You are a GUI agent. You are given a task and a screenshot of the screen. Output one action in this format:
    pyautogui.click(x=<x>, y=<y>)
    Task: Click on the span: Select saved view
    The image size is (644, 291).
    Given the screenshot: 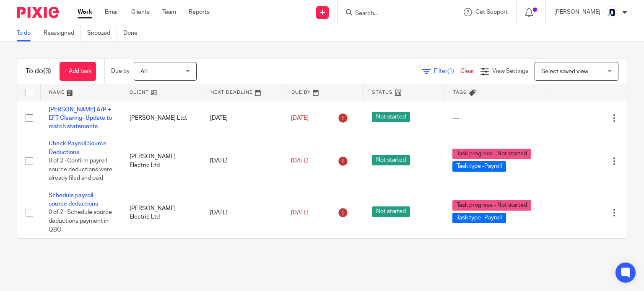 What is the action you would take?
    pyautogui.click(x=565, y=72)
    